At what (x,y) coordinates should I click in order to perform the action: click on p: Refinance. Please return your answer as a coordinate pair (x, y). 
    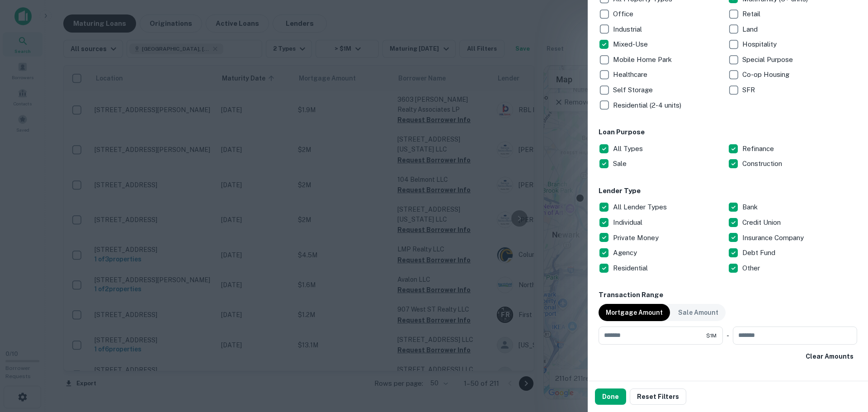
    Looking at the image, I should click on (760, 149).